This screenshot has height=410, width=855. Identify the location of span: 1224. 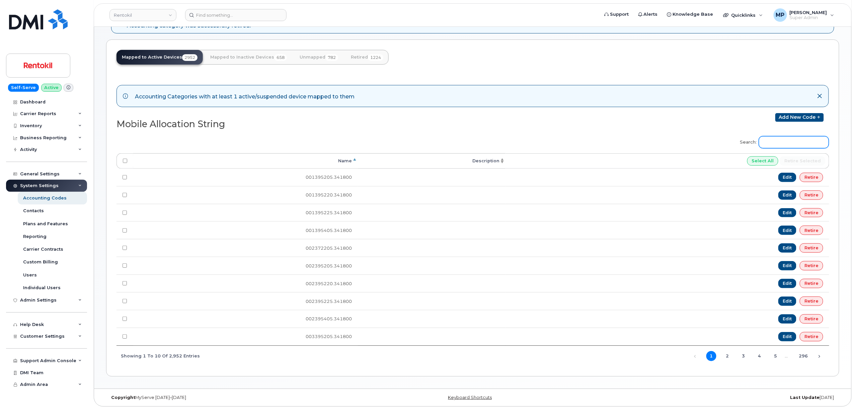
(376, 58).